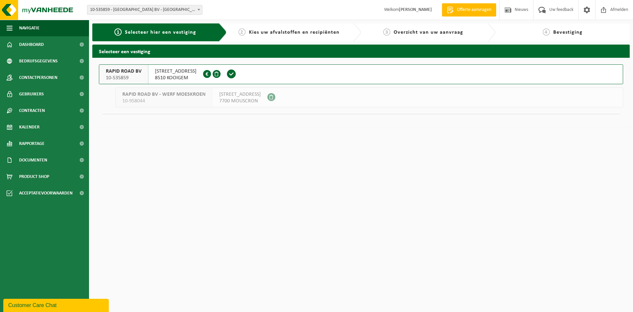 Image resolution: width=633 pixels, height=312 pixels. Describe the element at coordinates (29, 28) in the screenshot. I see `span: Navigatie` at that location.